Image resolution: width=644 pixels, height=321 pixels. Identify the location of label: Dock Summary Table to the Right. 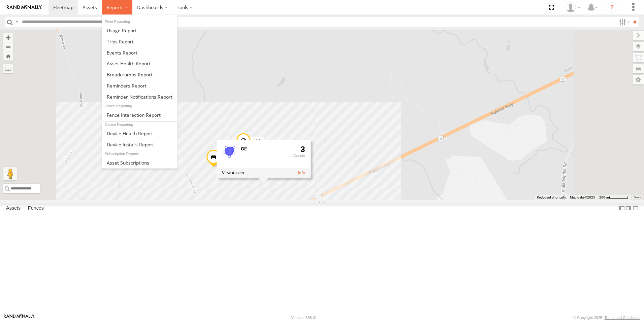
(629, 208).